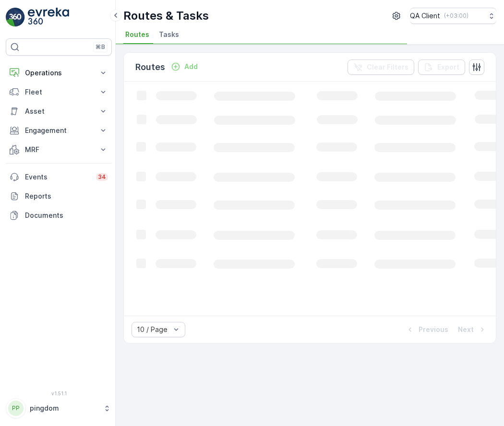  I want to click on span: Routes, so click(137, 34).